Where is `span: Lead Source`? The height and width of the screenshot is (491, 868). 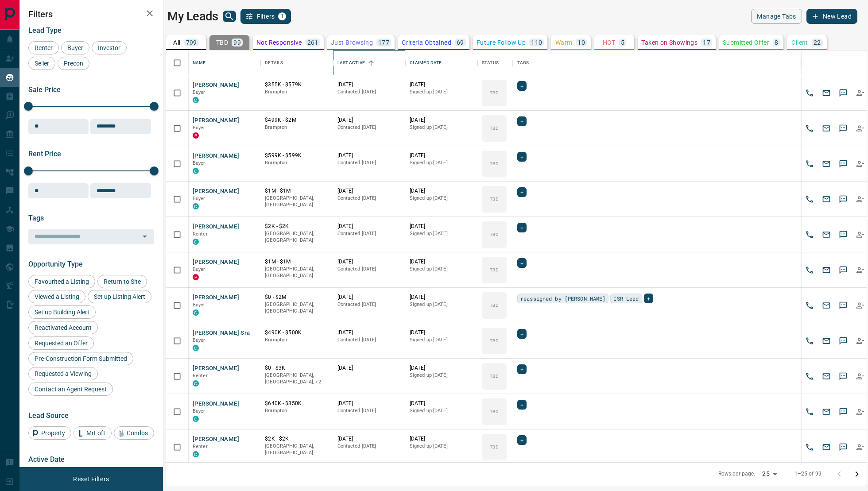
span: Lead Source is located at coordinates (48, 415).